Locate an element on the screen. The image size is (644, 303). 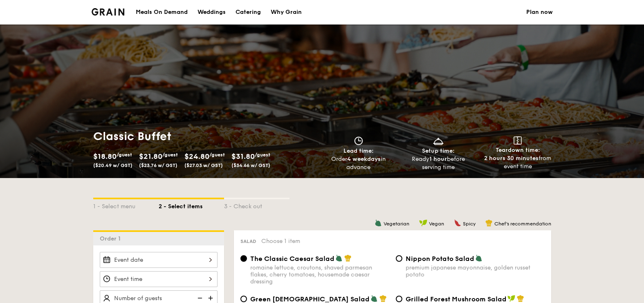
div: 2 - Select items is located at coordinates (191, 205).